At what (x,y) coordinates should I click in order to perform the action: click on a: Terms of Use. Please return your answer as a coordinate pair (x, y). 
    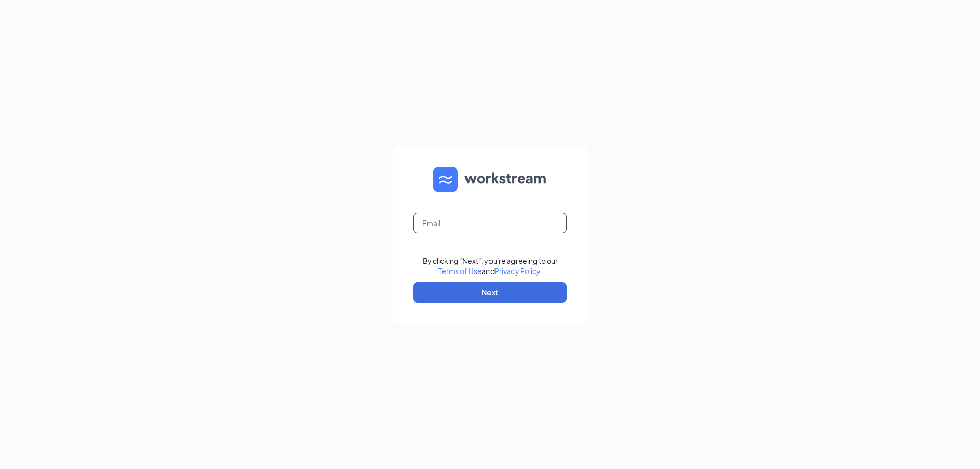
    Looking at the image, I should click on (460, 271).